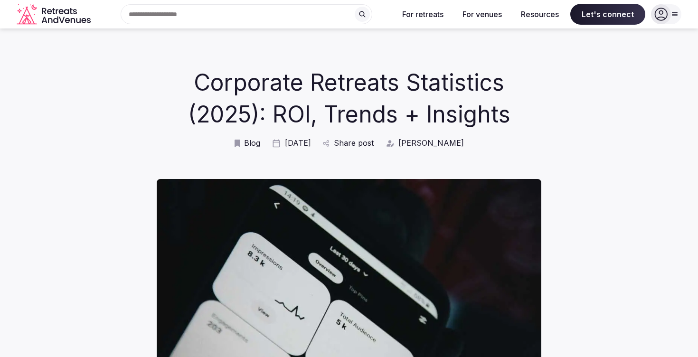 The image size is (698, 357). Describe the element at coordinates (482, 14) in the screenshot. I see `button: For venues` at that location.